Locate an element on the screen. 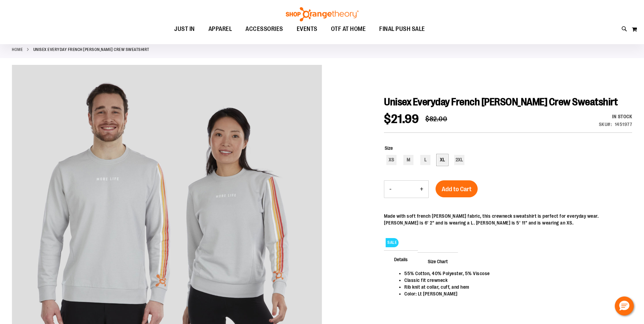 The height and width of the screenshot is (324, 644). span: APPAREL is located at coordinates (221, 29).